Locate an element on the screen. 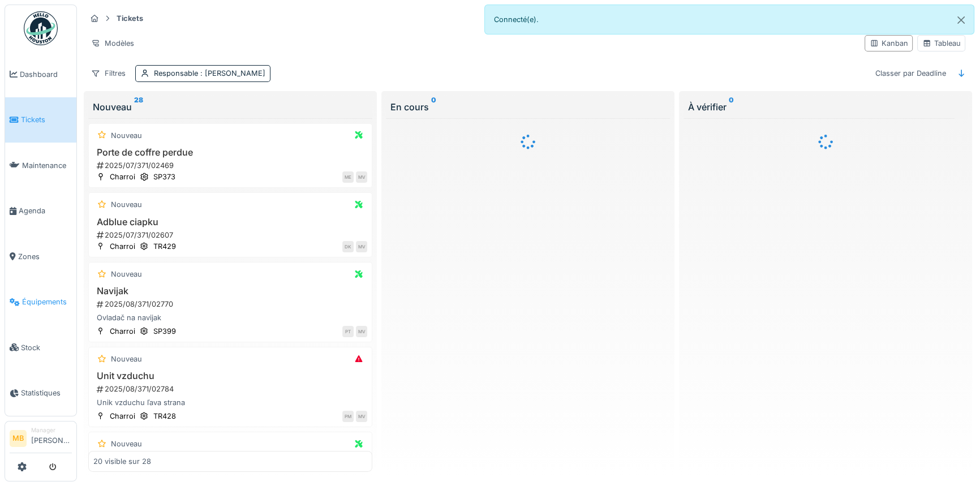 The height and width of the screenshot is (486, 980). span: Statistiques is located at coordinates (46, 393).